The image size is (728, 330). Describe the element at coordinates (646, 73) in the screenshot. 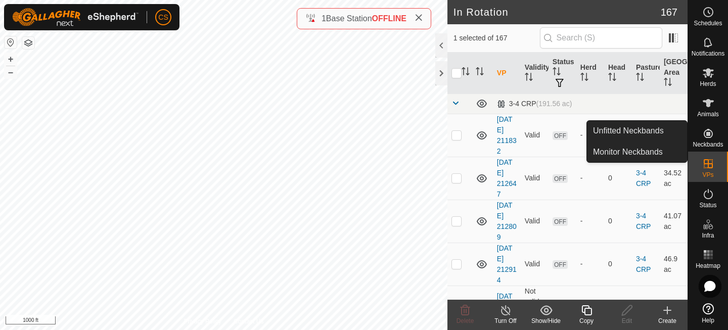

I see `th: Pasture` at that location.